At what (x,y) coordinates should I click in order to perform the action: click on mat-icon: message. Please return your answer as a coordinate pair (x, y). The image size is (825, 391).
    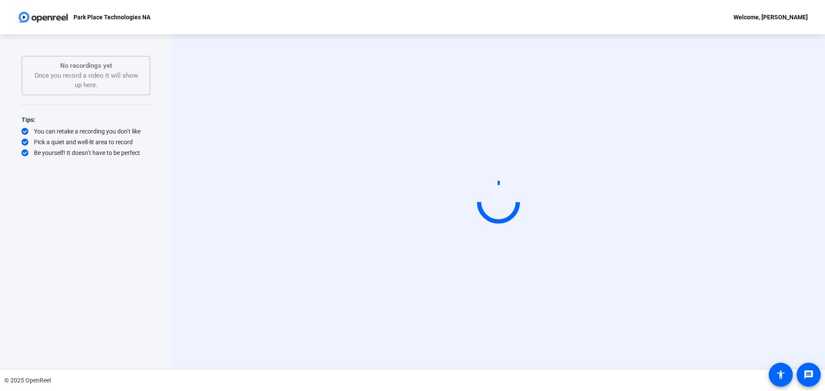
    Looking at the image, I should click on (809, 375).